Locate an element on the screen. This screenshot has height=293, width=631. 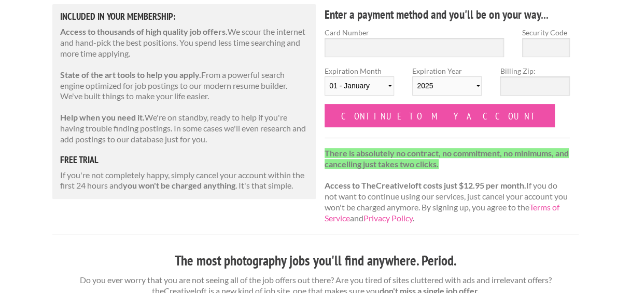
label: Expiration Year is located at coordinates (447, 85).